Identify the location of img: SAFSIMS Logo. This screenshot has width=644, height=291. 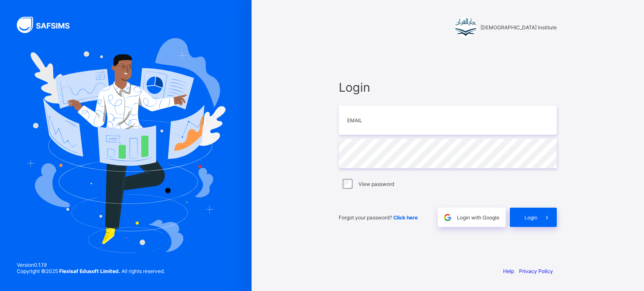
(49, 25).